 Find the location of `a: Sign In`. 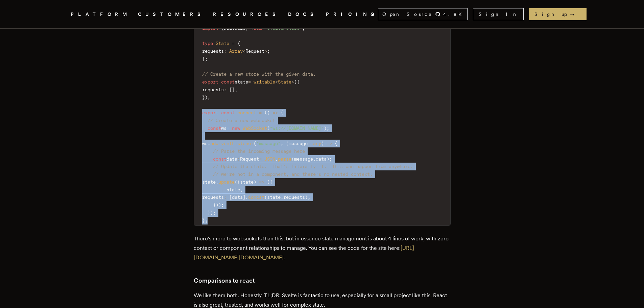

a: Sign In is located at coordinates (498, 14).